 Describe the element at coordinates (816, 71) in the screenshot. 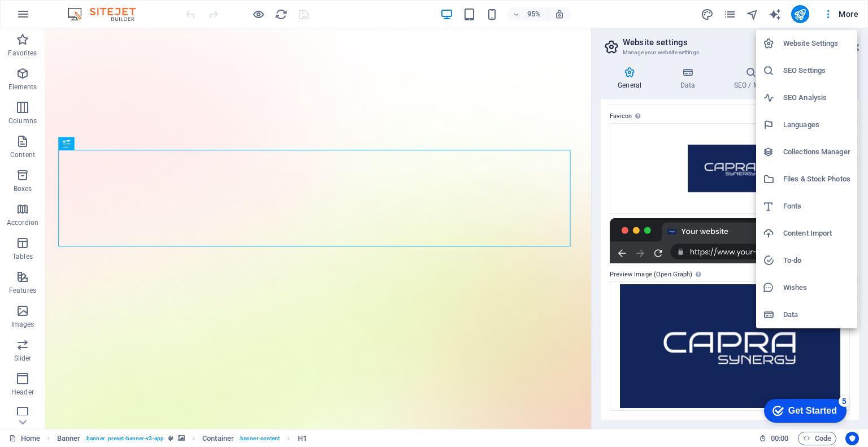

I see `h6: SEO Settings` at that location.